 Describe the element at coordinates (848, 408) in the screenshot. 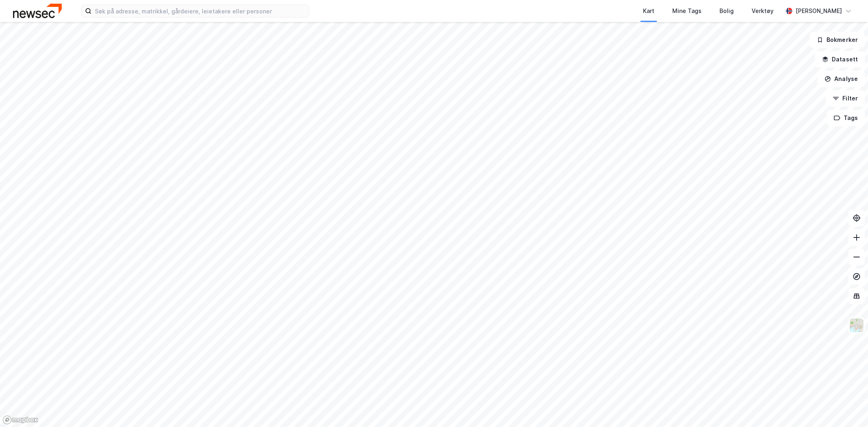

I see `div: Chat Widget` at that location.